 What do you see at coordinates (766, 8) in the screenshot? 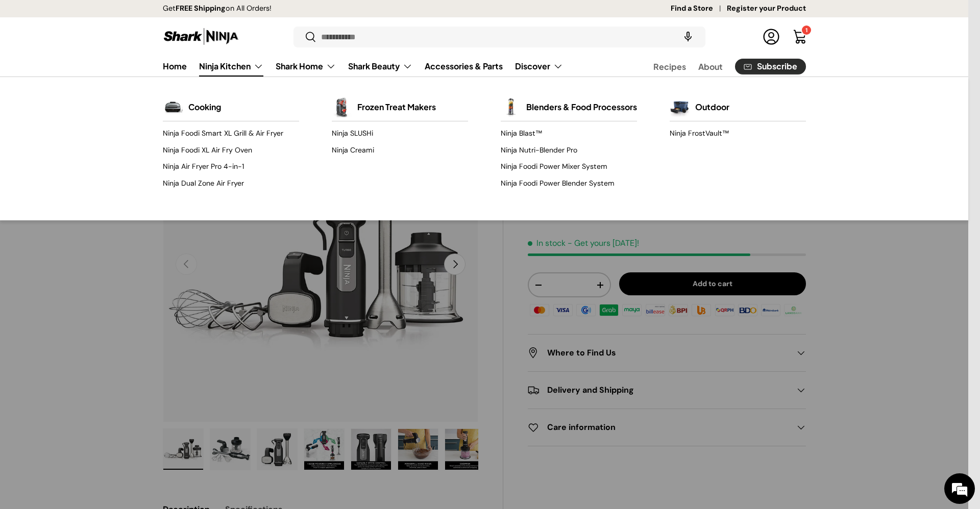
I see `a: Register your Product` at bounding box center [766, 8].